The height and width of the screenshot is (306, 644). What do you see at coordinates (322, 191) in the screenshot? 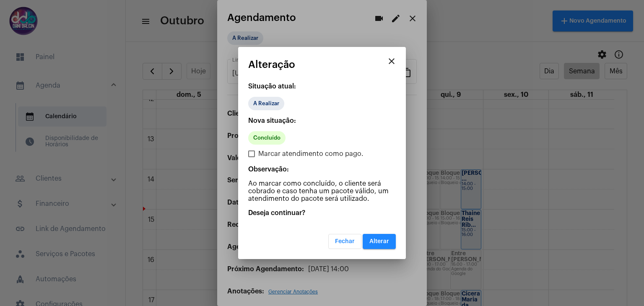
I see `p: Ao marcar como concluído, o cliente será cobrado e caso tenha um pacote válido, um atendimento do...` at bounding box center [322, 191].